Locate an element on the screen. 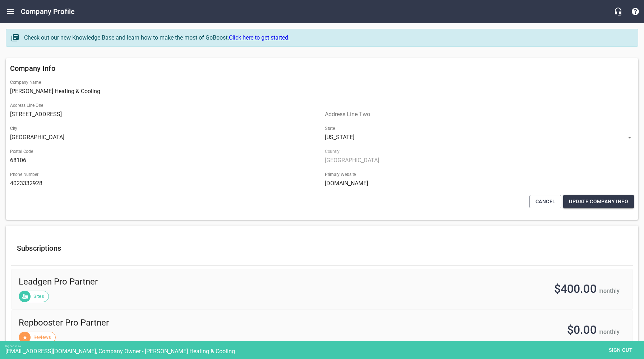 The image size is (644, 359). div: Check out our new Knowledge Base and learn how to make the most of GoBoost. is located at coordinates (327, 38).